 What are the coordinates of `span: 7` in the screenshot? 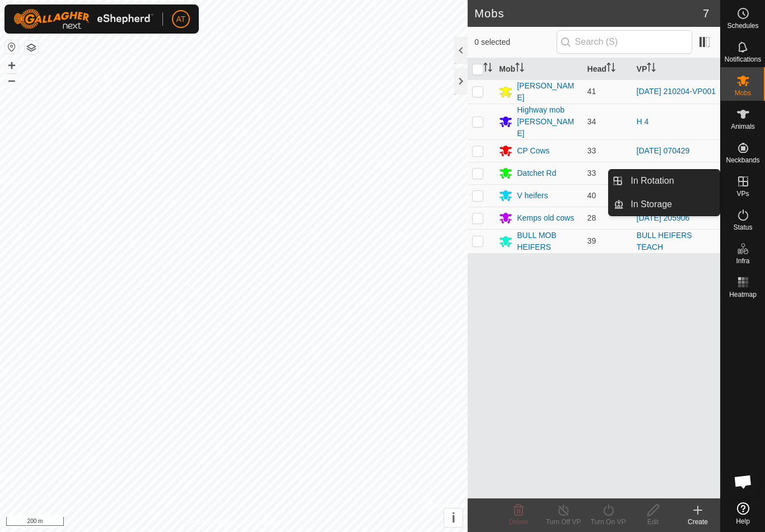 It's located at (706, 13).